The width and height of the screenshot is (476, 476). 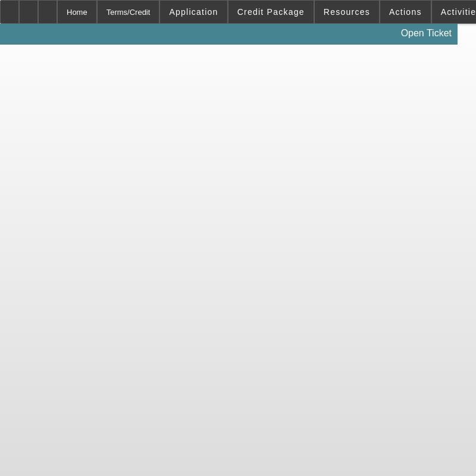 What do you see at coordinates (347, 12) in the screenshot?
I see `button: Resources` at bounding box center [347, 12].